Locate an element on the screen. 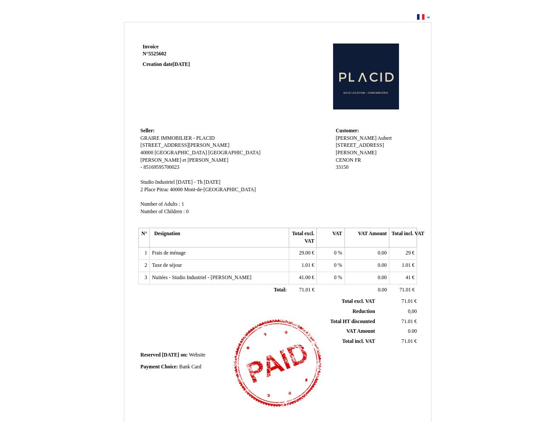 The height and width of the screenshot is (422, 555). strong: N° is located at coordinates (195, 54).